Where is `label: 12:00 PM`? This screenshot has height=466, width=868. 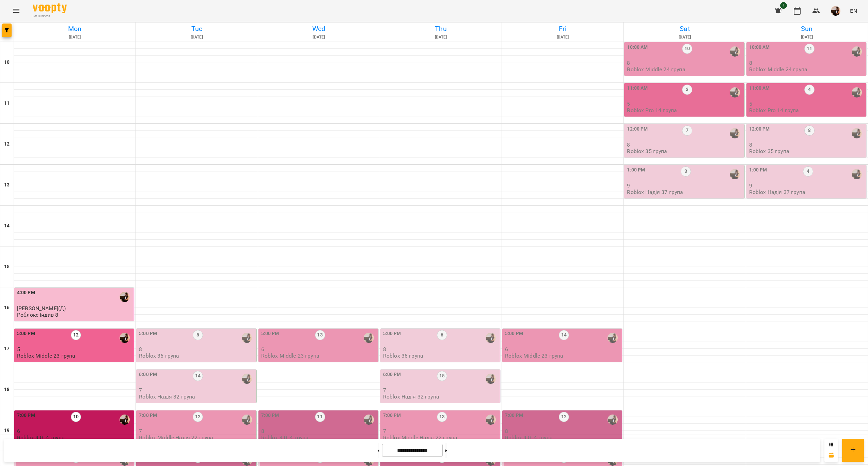
label: 12:00 PM is located at coordinates (760, 129).